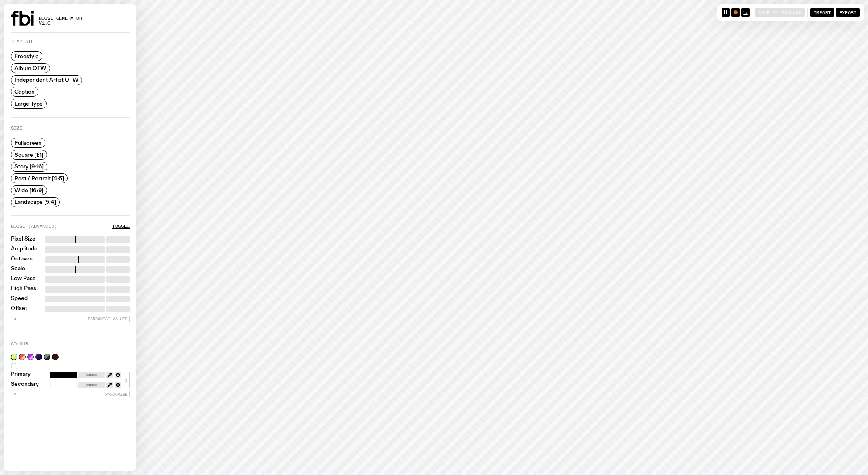 The width and height of the screenshot is (868, 475). Describe the element at coordinates (71, 319) in the screenshot. I see `button: Randomise Values` at that location.